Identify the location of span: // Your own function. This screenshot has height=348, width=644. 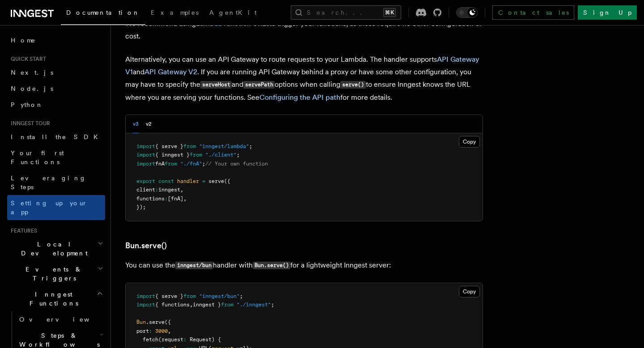
(236, 164).